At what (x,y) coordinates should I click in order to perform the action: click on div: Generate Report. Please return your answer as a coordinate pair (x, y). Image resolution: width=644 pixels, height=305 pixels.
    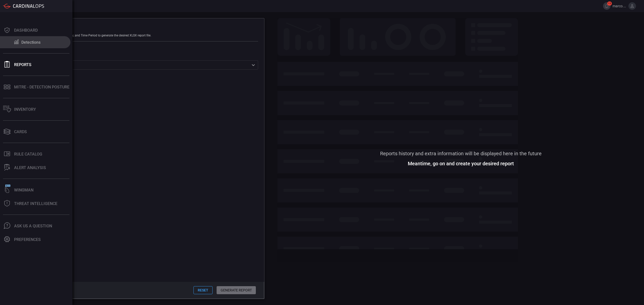
    Looking at the image, I should click on (142, 27).